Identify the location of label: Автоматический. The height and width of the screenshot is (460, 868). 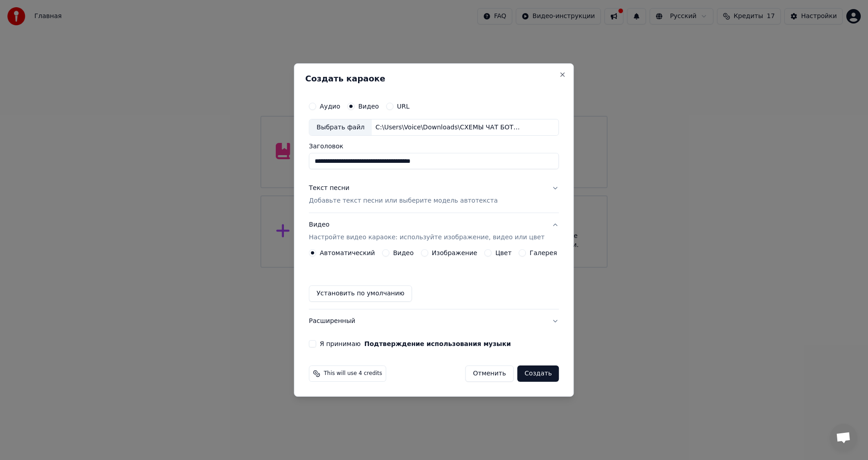
(347, 252).